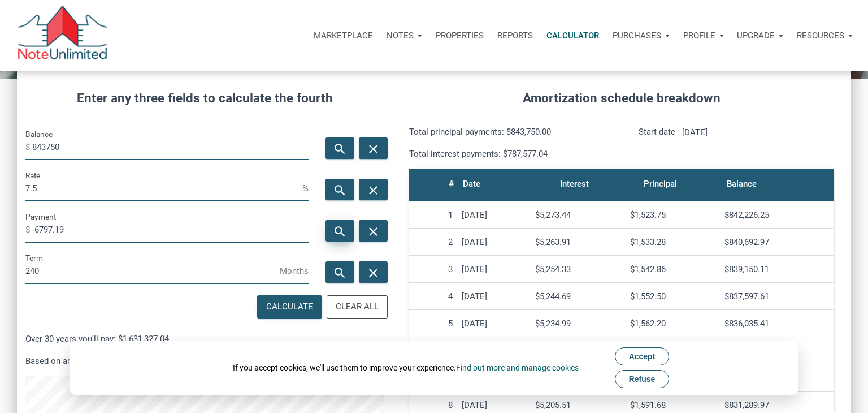 The height and width of the screenshot is (413, 868). What do you see at coordinates (578, 405) in the screenshot?
I see `div: $5,205.51` at bounding box center [578, 405].